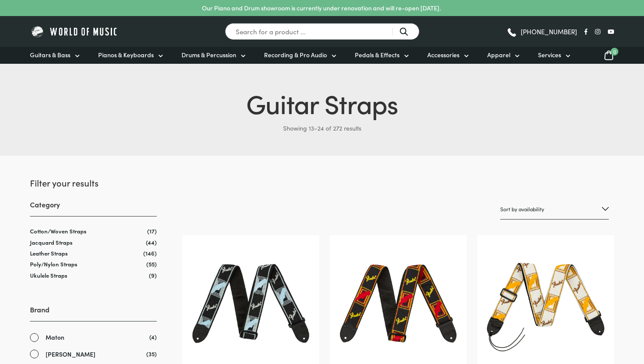 The width and height of the screenshot is (644, 364). Describe the element at coordinates (545, 303) in the screenshot. I see `img: Fender Monogrammed Strap White Yellow Brown` at that location.